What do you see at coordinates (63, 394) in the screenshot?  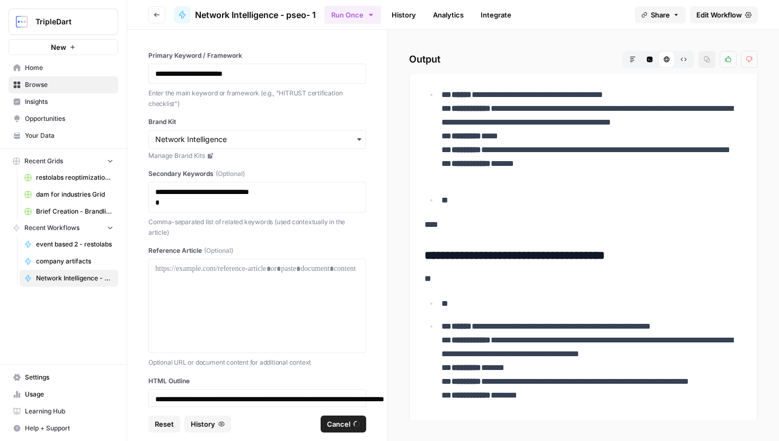 I see `a: Usage` at bounding box center [63, 394].